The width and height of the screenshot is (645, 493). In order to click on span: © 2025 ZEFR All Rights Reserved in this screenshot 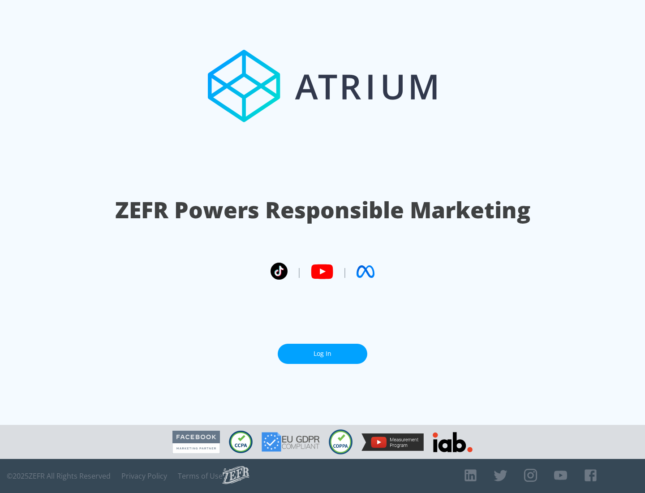, I will do `click(59, 476)`.